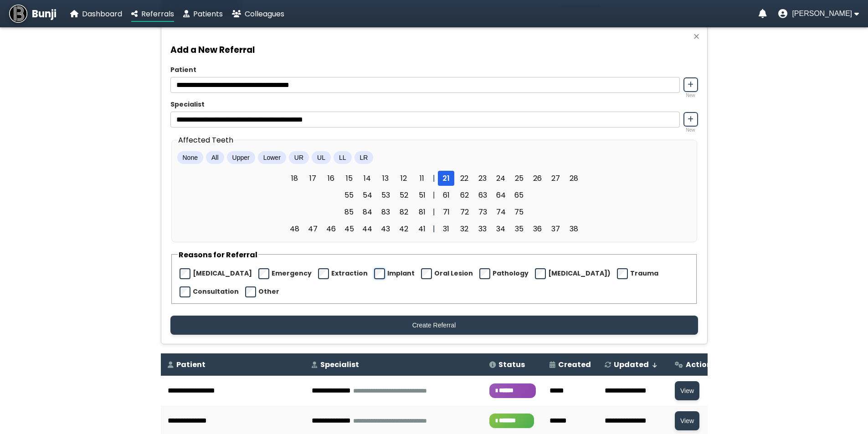 The image size is (868, 434). I want to click on span: 72, so click(464, 212).